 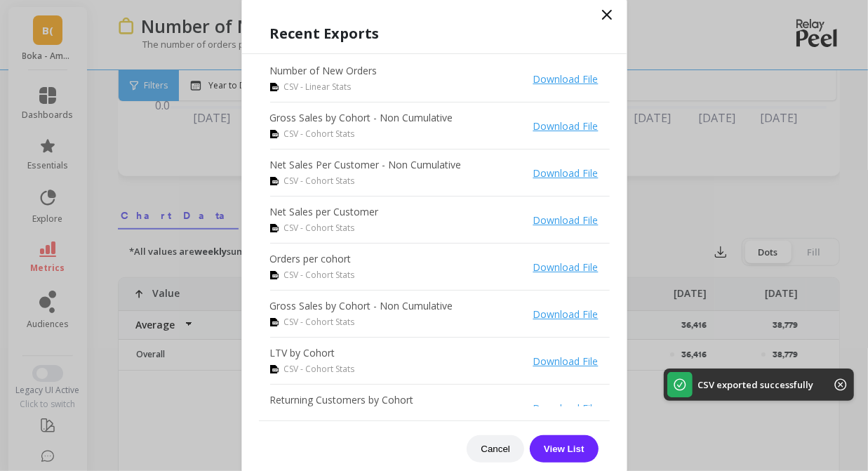 I want to click on button: View List, so click(x=564, y=448).